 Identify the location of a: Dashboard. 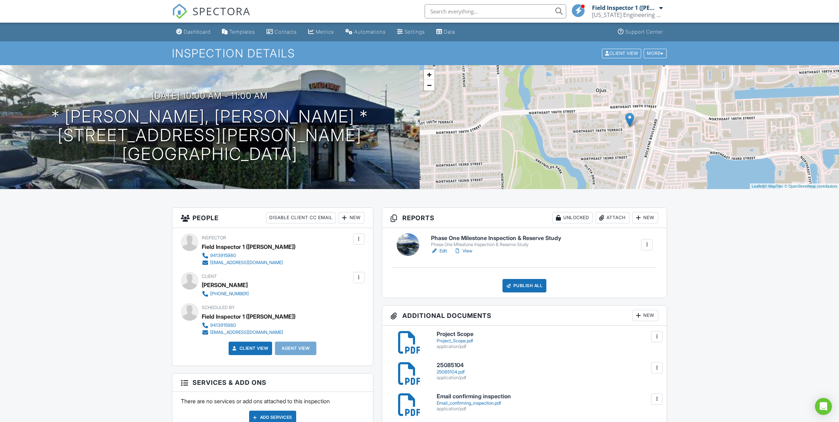
(193, 32).